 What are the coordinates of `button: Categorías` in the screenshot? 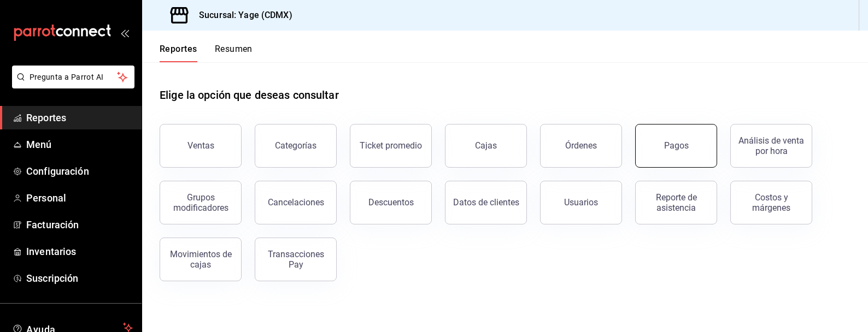 It's located at (296, 146).